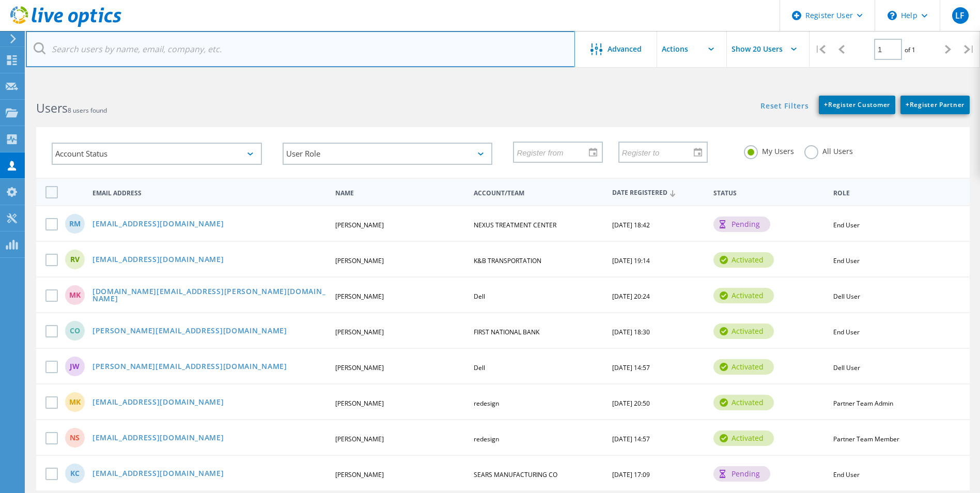 This screenshot has width=980, height=493. I want to click on a: Live Optics Dashboard, so click(66, 25).